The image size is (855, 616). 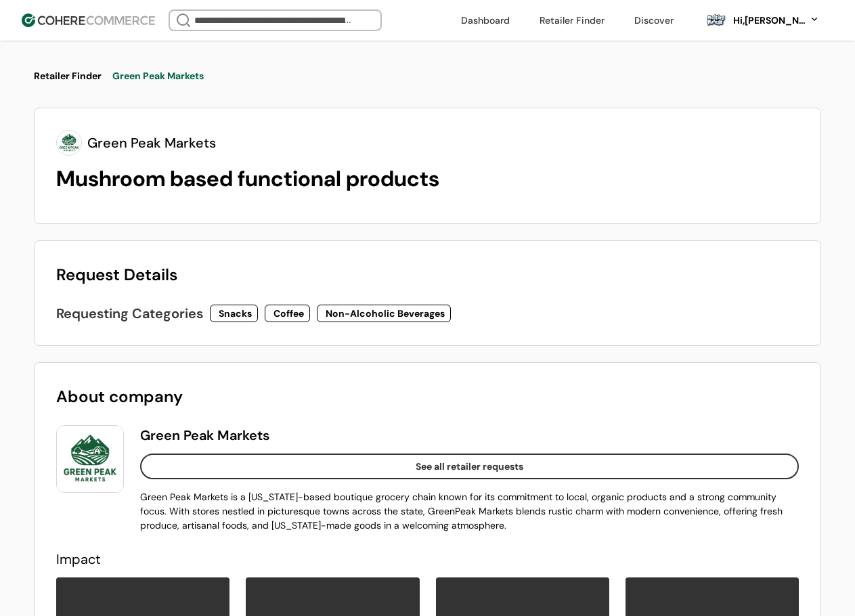 I want to click on a: See all retailer requests, so click(x=470, y=466).